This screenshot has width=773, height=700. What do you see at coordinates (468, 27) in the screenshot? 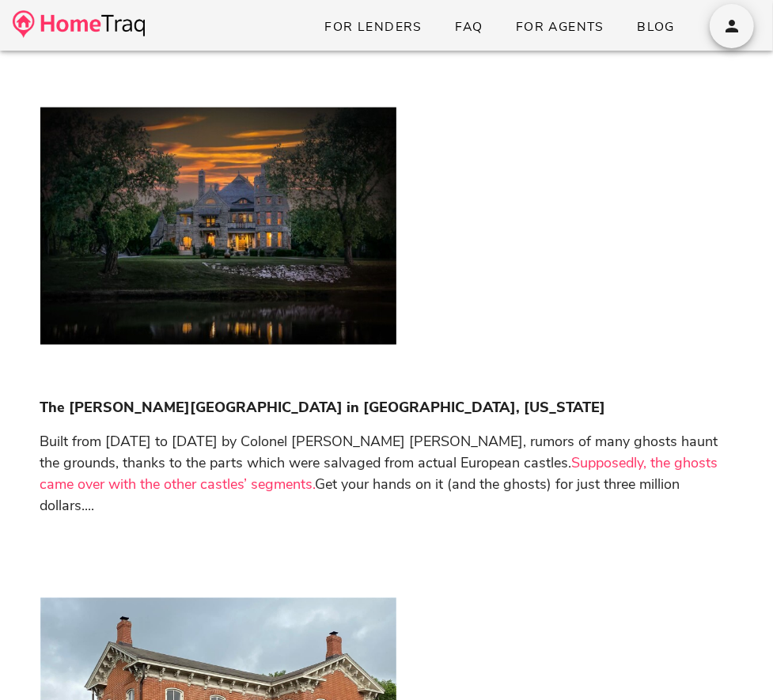
I see `a: FAQ` at bounding box center [468, 27].